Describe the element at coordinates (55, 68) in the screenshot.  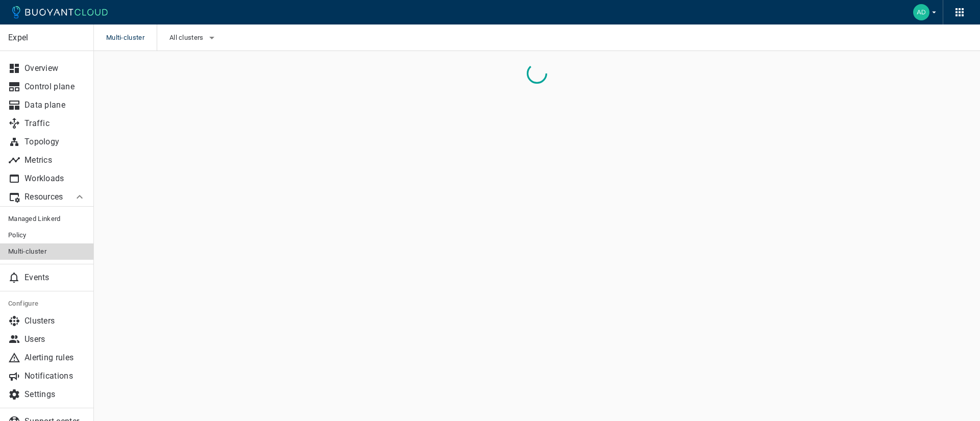
I see `p: Overview` at that location.